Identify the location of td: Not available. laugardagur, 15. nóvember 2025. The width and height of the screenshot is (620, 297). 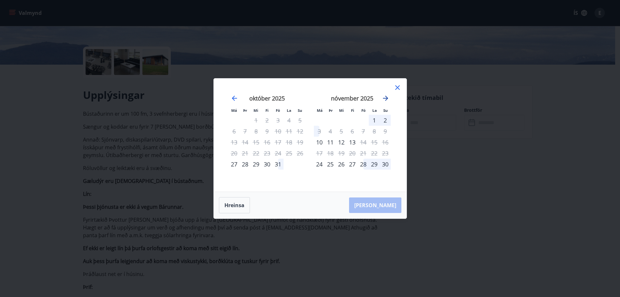
(374, 142).